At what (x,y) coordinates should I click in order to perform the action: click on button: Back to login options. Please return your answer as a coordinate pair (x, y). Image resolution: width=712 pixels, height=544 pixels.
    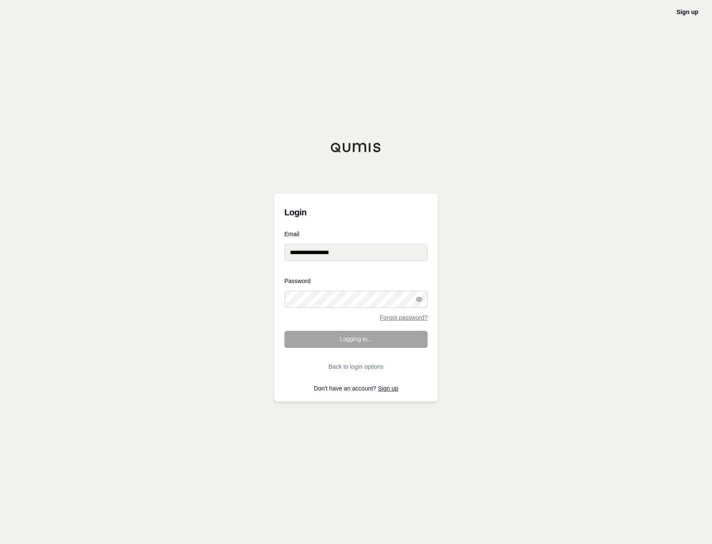
    Looking at the image, I should click on (356, 367).